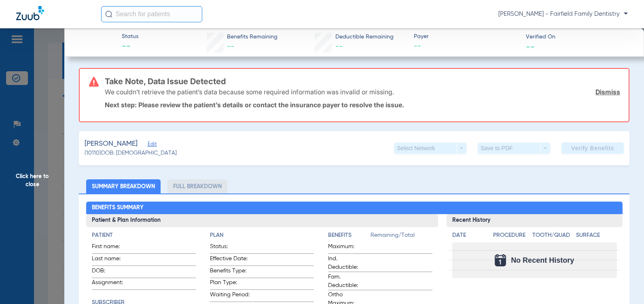  I want to click on span: Status, so click(130, 36).